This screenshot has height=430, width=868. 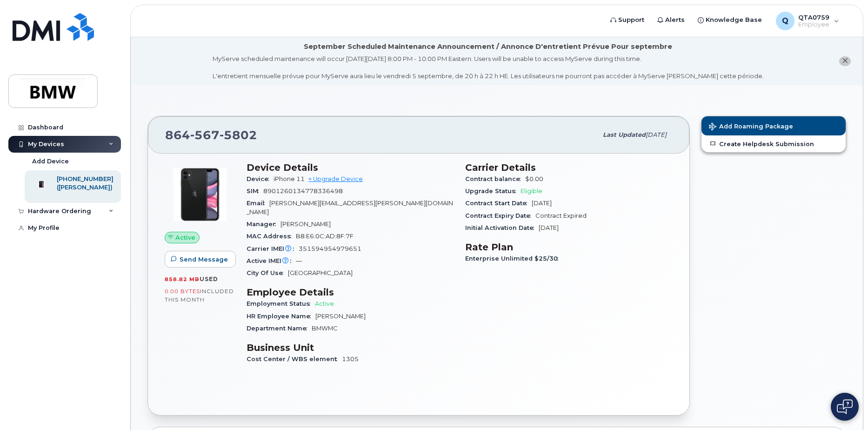 What do you see at coordinates (324, 236) in the screenshot?
I see `span: B8:E6:0C:AD:8F:7F` at bounding box center [324, 236].